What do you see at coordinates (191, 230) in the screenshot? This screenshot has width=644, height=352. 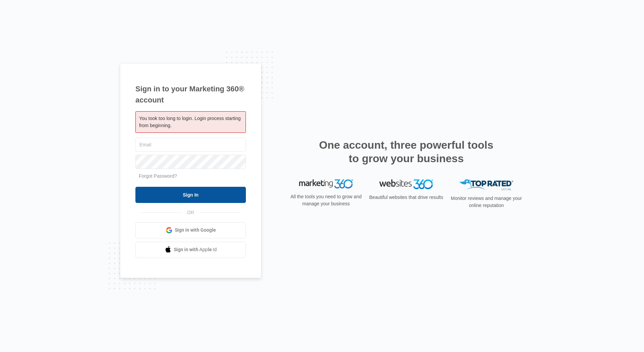 I see `a: Sign in with Google` at bounding box center [191, 230].